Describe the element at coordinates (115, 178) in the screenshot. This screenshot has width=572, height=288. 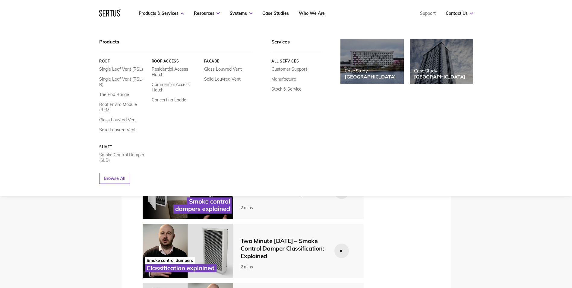
I see `a: Browse All` at that location.